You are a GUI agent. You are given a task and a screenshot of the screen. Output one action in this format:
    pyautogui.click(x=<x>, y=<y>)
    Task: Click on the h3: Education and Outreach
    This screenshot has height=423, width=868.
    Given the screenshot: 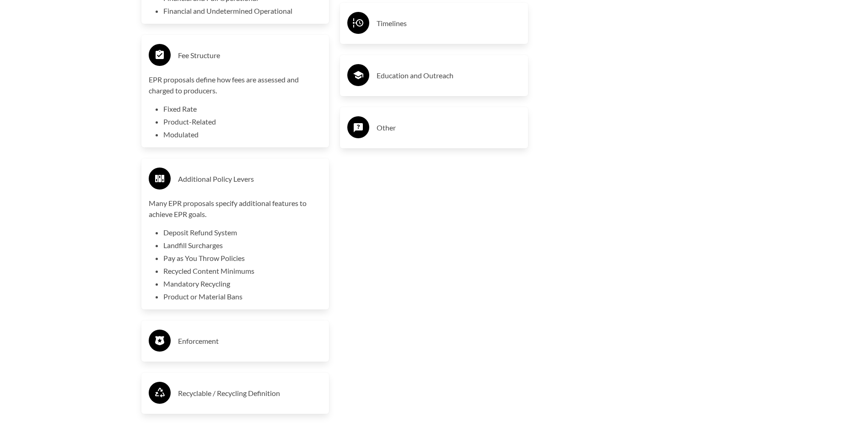 What is the action you would take?
    pyautogui.click(x=449, y=75)
    